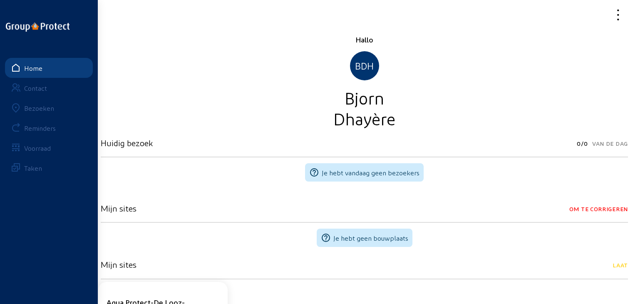 The height and width of the screenshot is (304, 633). What do you see at coordinates (49, 68) in the screenshot?
I see `a: Home` at bounding box center [49, 68].